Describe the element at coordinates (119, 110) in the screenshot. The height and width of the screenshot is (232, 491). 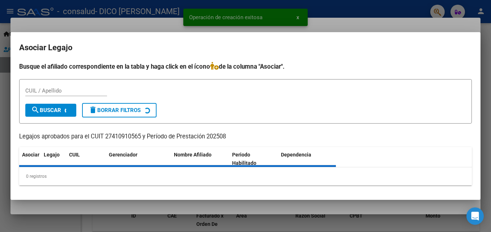
I see `button: Borrar Filtros` at that location.